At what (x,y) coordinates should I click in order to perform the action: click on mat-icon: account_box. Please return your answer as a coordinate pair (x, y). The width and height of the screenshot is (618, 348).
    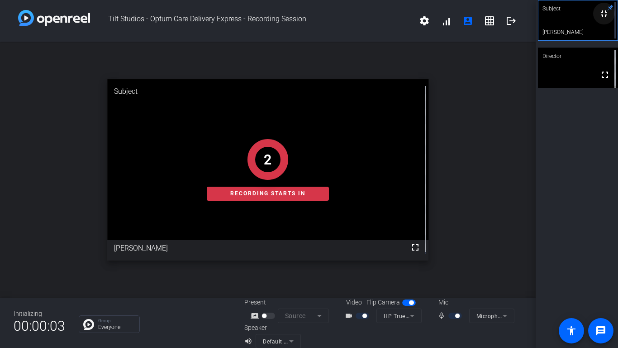
    Looking at the image, I should click on (468, 21).